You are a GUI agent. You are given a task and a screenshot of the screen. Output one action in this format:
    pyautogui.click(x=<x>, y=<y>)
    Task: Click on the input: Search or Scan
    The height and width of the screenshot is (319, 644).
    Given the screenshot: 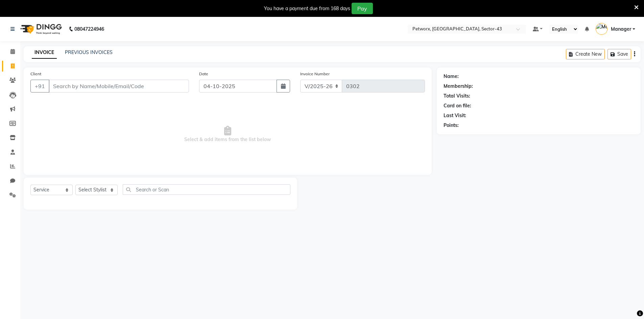 What is the action you would take?
    pyautogui.click(x=206, y=190)
    